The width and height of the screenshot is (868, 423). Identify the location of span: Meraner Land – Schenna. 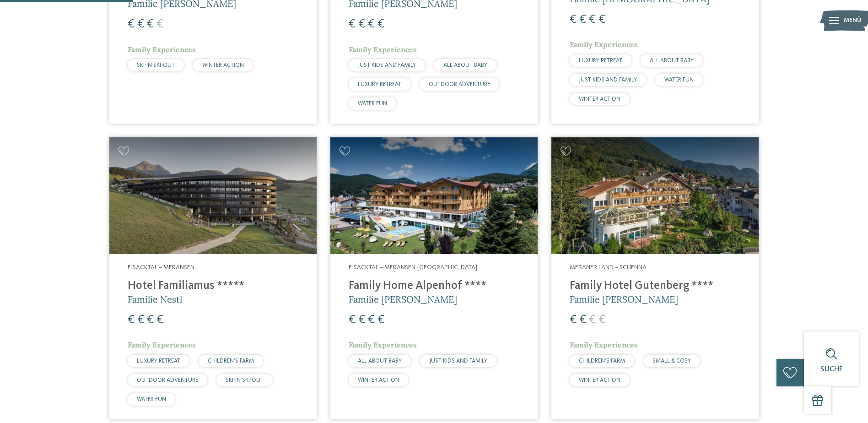
(608, 267).